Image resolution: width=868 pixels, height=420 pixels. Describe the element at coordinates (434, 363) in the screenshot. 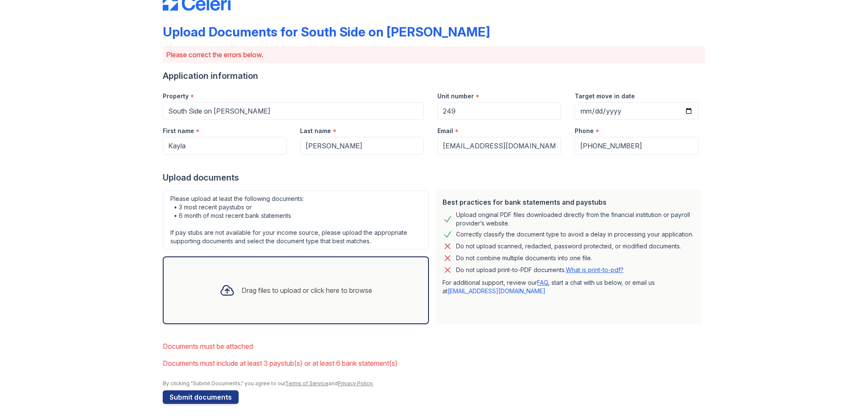

I see `li: Documents must include at least 3 paystub(s) or at least 6 bank statement(s)` at that location.